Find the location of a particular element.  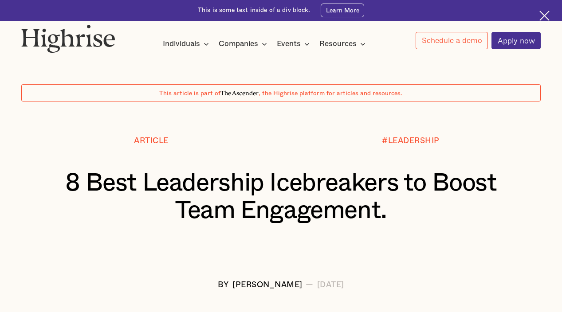

div: BY is located at coordinates (223, 285).